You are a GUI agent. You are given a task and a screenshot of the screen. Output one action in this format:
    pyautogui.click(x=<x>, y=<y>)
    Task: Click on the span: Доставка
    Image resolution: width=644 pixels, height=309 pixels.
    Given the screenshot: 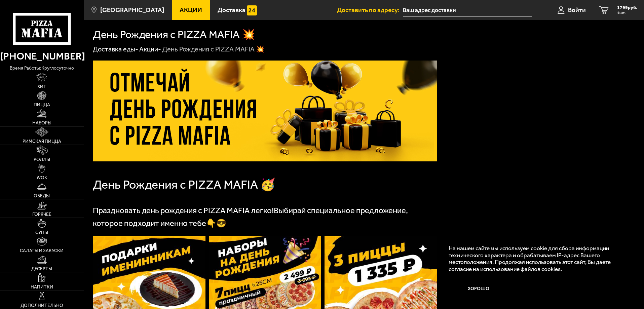 What is the action you would take?
    pyautogui.click(x=232, y=10)
    